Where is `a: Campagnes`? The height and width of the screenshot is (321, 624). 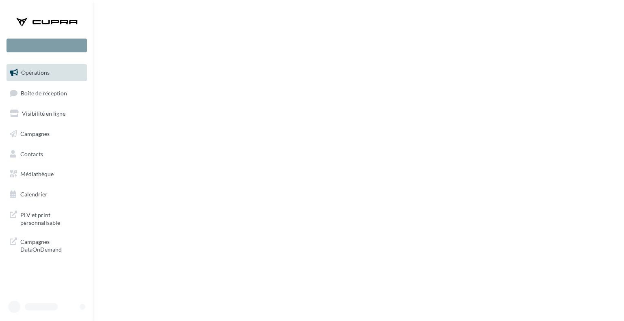
a: Campagnes is located at coordinates (47, 134).